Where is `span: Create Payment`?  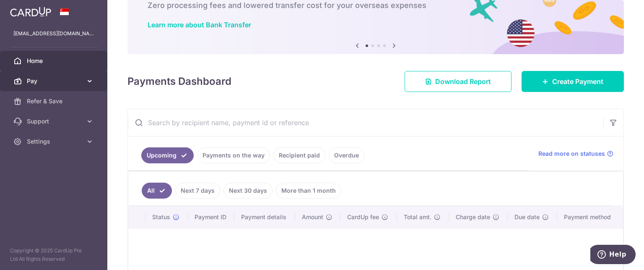
span: Create Payment is located at coordinates (578, 81).